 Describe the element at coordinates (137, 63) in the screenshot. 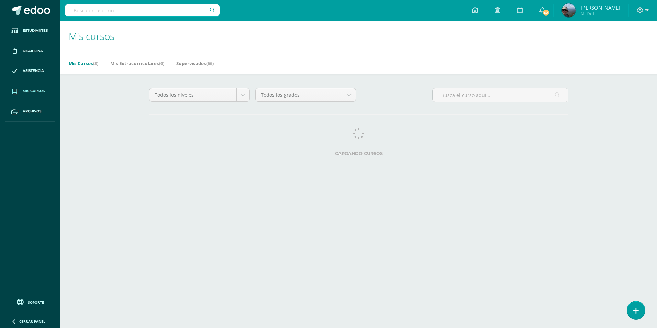

I see `a: Mis Extracurriculares(0)` at that location.